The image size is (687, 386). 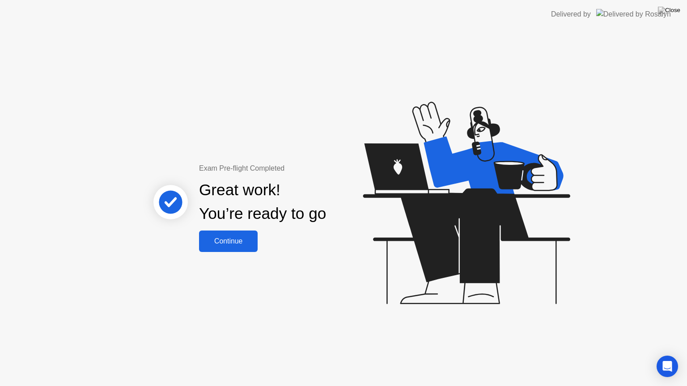 What do you see at coordinates (291, 169) in the screenshot?
I see `div: Exam Pre-flight Completed` at bounding box center [291, 169].